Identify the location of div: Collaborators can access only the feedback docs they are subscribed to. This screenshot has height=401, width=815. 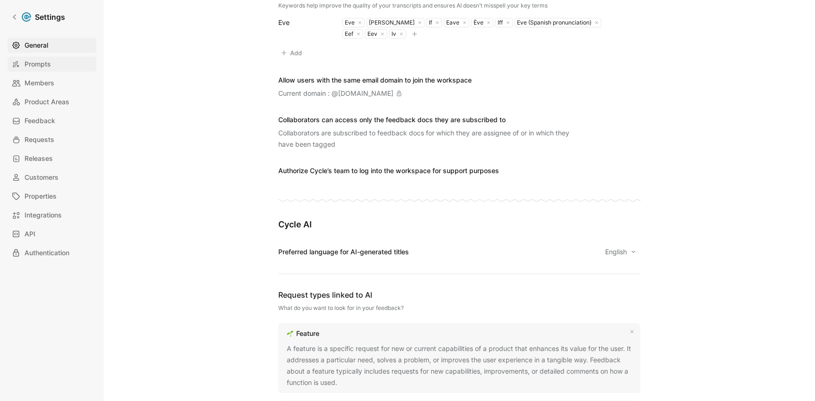
(429, 120).